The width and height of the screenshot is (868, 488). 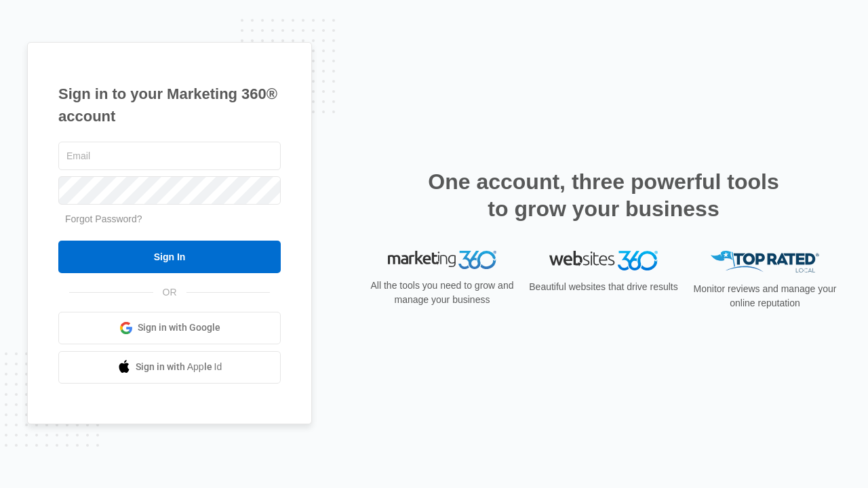 I want to click on h1: Sign in to your Marketing 360® account, so click(x=169, y=105).